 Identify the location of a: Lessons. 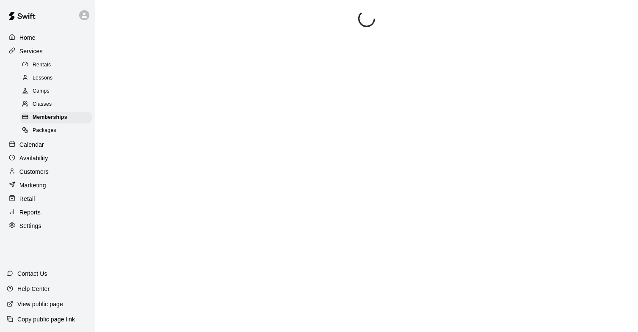
(58, 78).